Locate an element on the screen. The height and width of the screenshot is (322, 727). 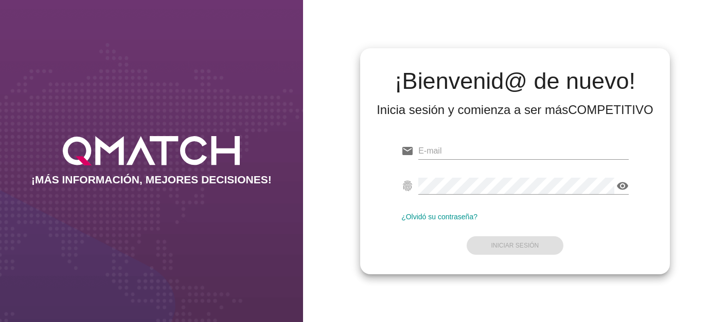
i: fingerprint is located at coordinates (407, 186).